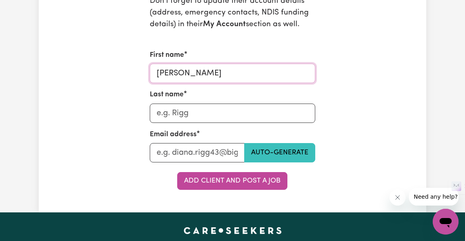 The width and height of the screenshot is (465, 241). Describe the element at coordinates (167, 95) in the screenshot. I see `label: Last name` at that location.